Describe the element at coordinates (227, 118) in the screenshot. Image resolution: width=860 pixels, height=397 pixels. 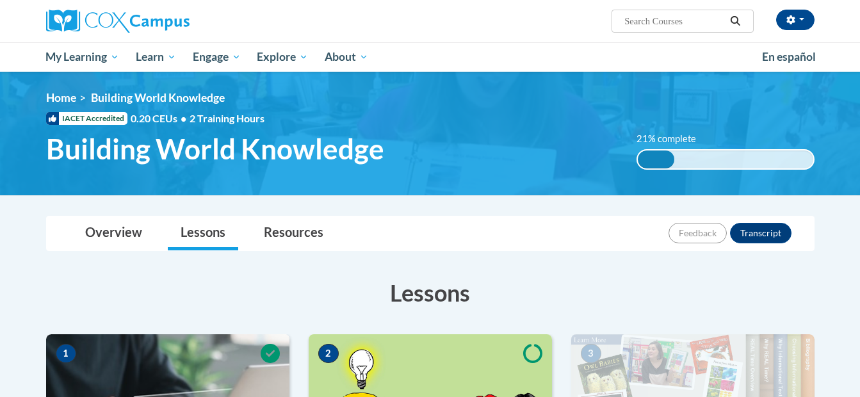
I see `span: 2 Training Hours` at that location.